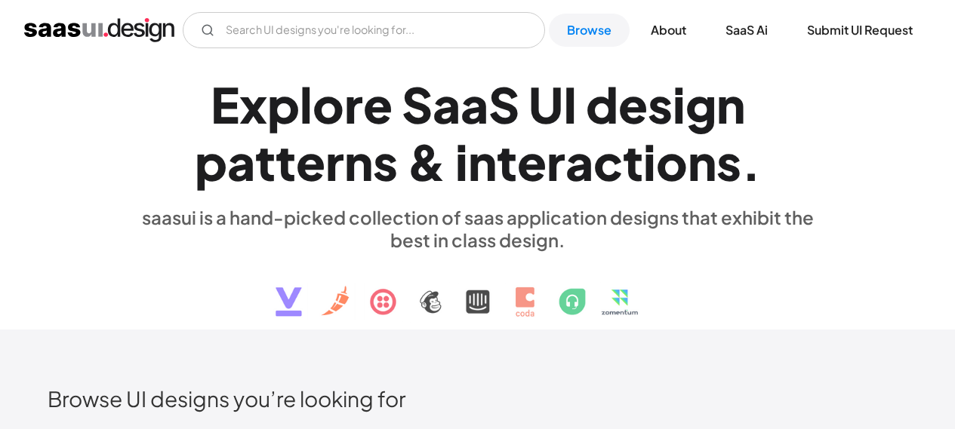 The image size is (955, 429). I want to click on div: E, so click(225, 104).